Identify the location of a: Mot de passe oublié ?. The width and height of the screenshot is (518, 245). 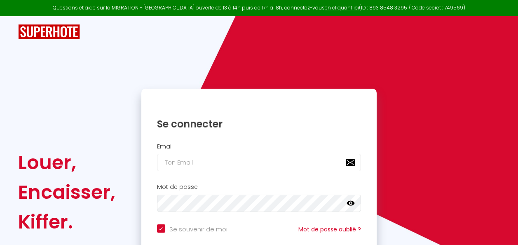
(330, 229).